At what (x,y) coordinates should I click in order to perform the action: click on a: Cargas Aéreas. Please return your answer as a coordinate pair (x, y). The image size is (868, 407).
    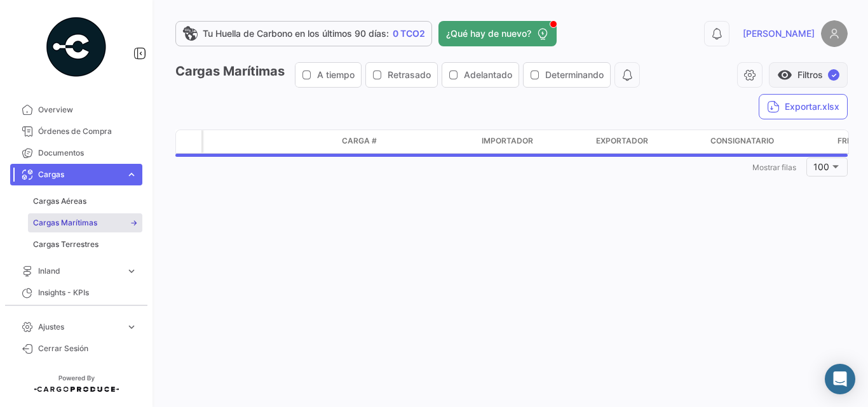
    Looking at the image, I should click on (85, 201).